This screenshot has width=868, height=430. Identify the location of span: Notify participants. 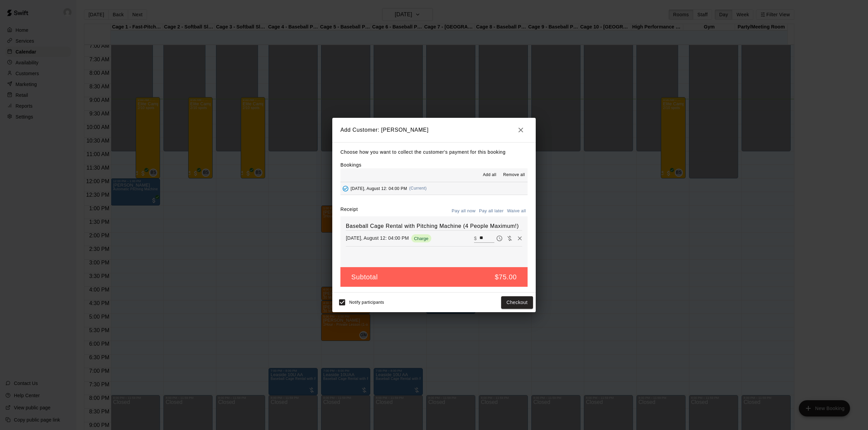
(367, 303).